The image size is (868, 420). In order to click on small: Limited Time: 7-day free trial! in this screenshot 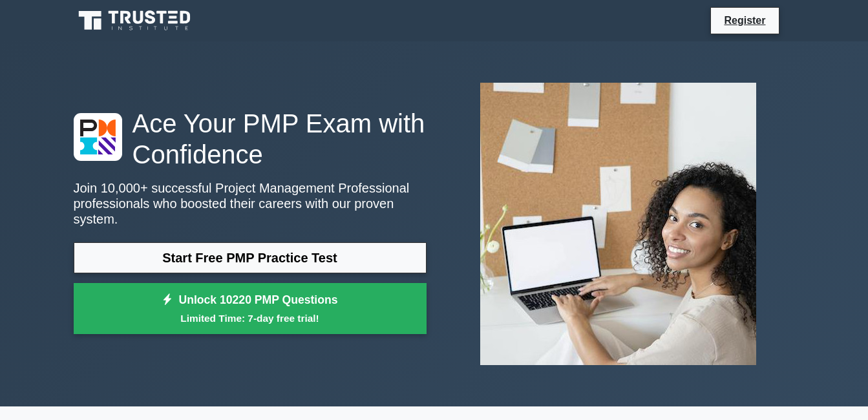, I will do `click(250, 318)`.